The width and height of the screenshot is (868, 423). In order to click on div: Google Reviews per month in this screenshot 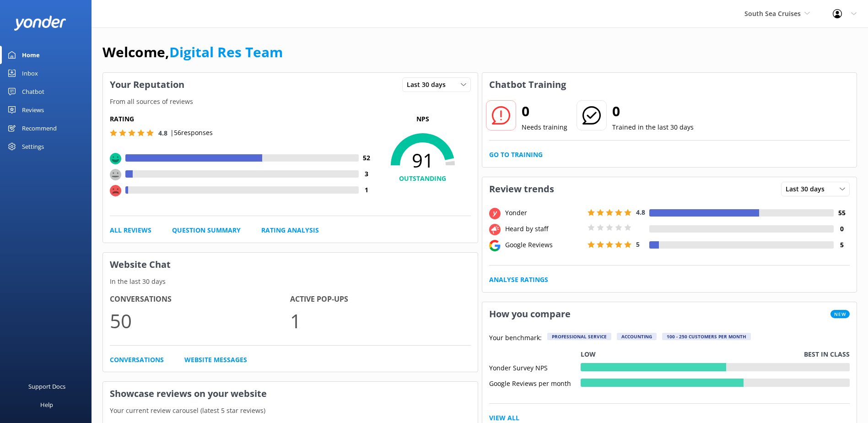, I will do `click(535, 383)`.